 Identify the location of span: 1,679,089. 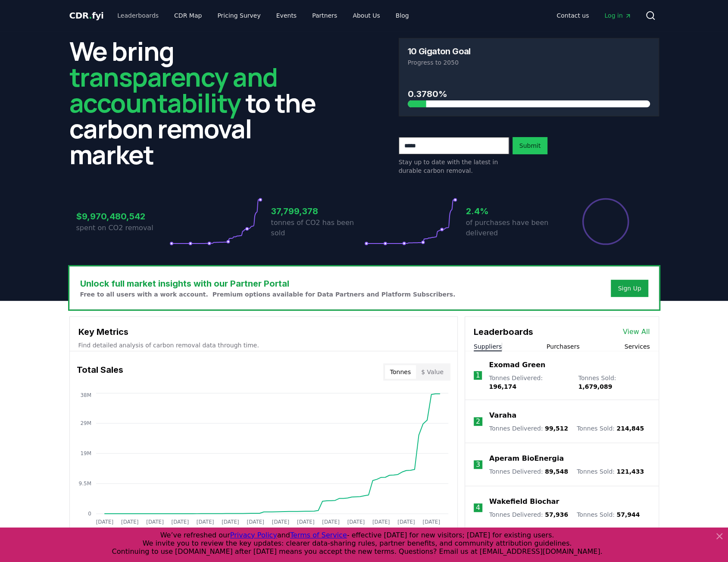
(595, 387).